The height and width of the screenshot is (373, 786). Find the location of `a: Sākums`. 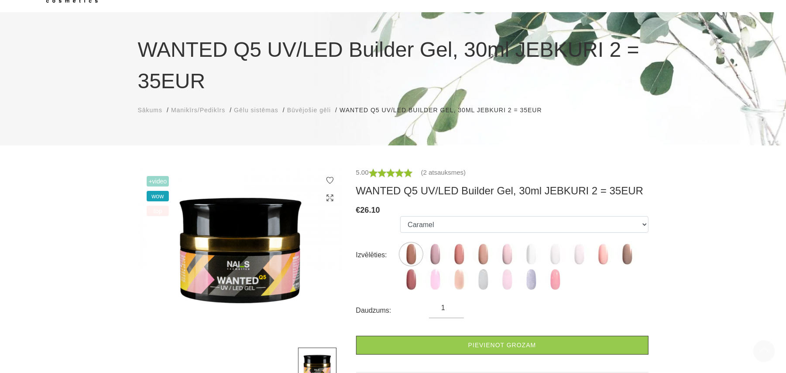

a: Sākums is located at coordinates (150, 110).